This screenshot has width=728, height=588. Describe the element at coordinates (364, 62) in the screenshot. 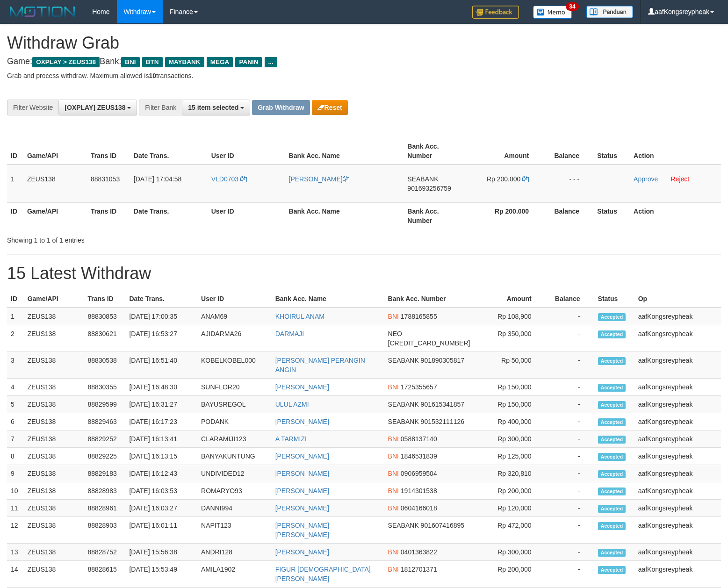

I see `h4: Game: Bank:` at that location.